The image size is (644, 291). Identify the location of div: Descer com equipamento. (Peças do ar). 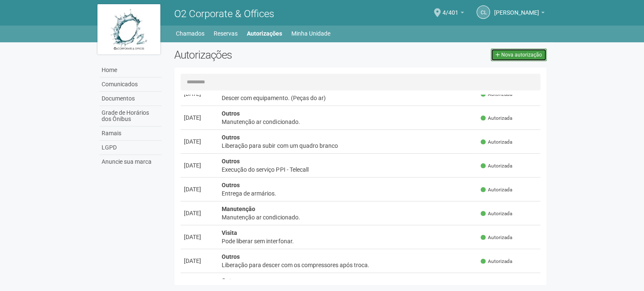
(347, 98).